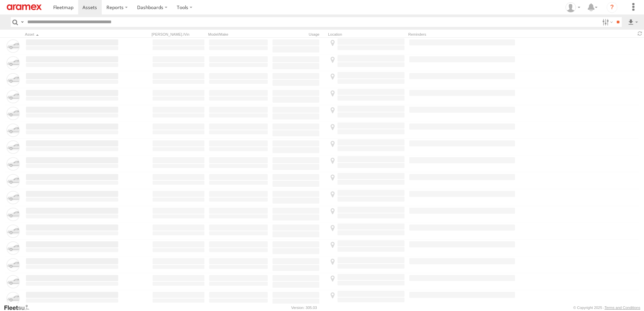 This screenshot has width=644, height=311. Describe the element at coordinates (607, 307) in the screenshot. I see `div: © Copyright 2025 -` at that location.